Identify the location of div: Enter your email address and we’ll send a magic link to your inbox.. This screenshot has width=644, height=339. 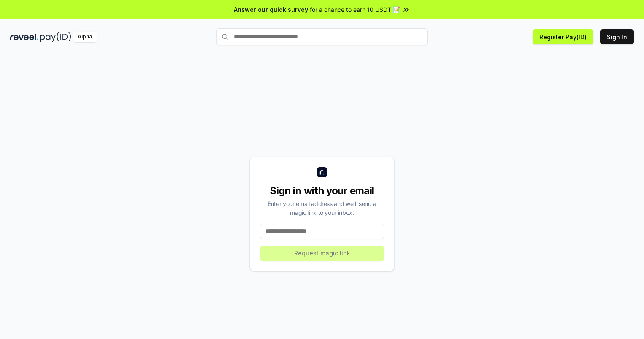
(322, 208).